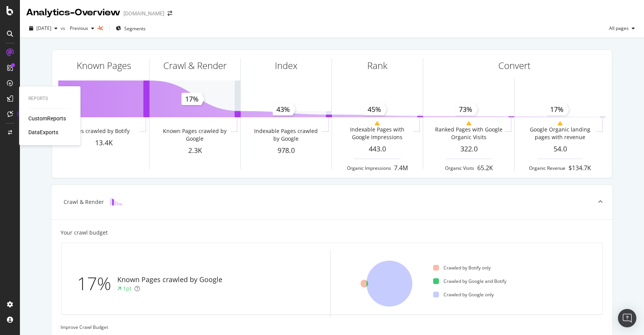  I want to click on div: Rank, so click(377, 66).